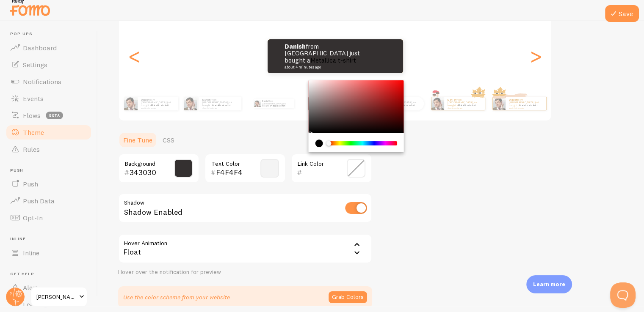 This screenshot has width=644, height=312. Describe the element at coordinates (49, 149) in the screenshot. I see `a: Rules` at that location.